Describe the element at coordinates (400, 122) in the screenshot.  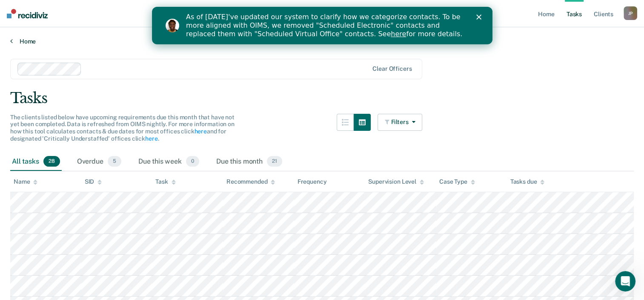
I see `button: Filters` at that location.